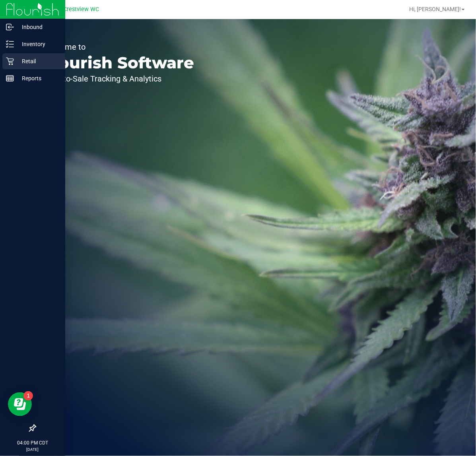  What do you see at coordinates (4, 4) in the screenshot?
I see `span: 1` at bounding box center [4, 4].